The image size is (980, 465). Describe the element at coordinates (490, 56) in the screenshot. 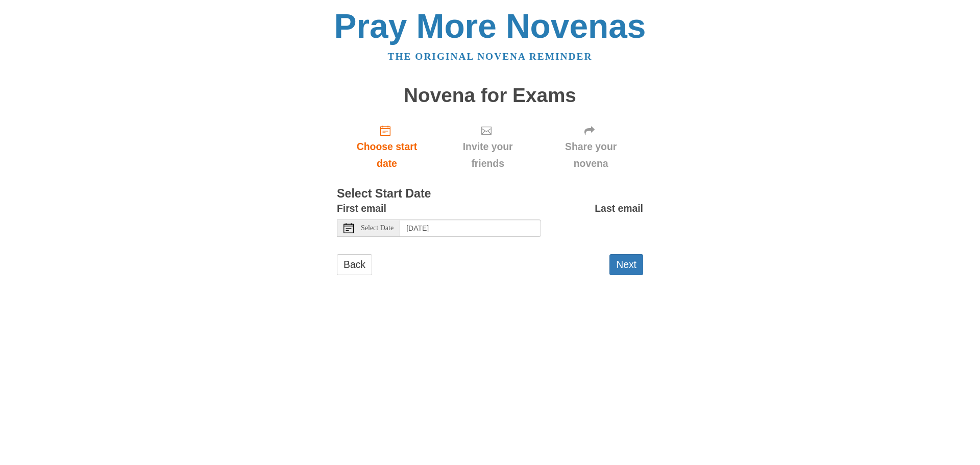

I see `a: The original novena reminder` at that location.